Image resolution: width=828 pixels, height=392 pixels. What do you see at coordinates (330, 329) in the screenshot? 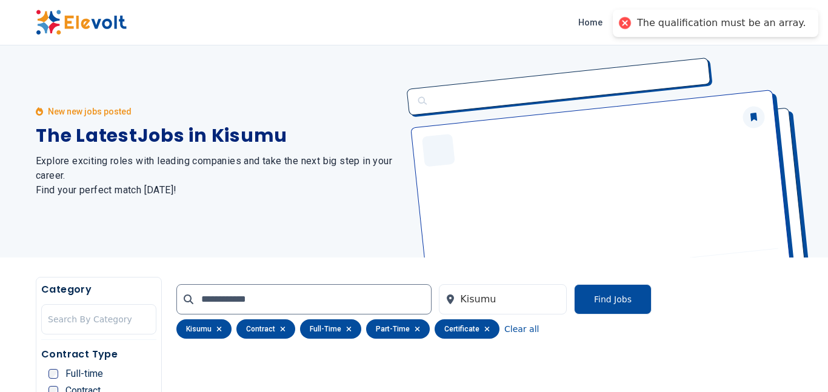
I see `div: full-time` at bounding box center [330, 329].